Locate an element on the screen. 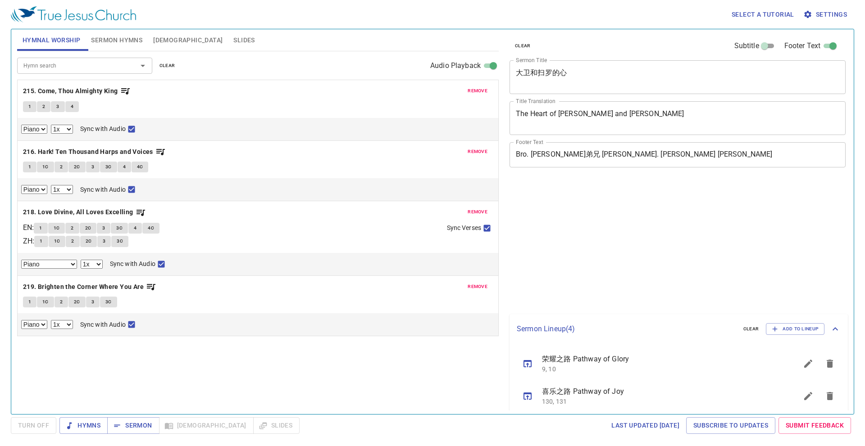 Image resolution: width=865 pixels, height=446 pixels. button: 216. Hark! Ten Thousand Harps and Voices is located at coordinates (94, 152).